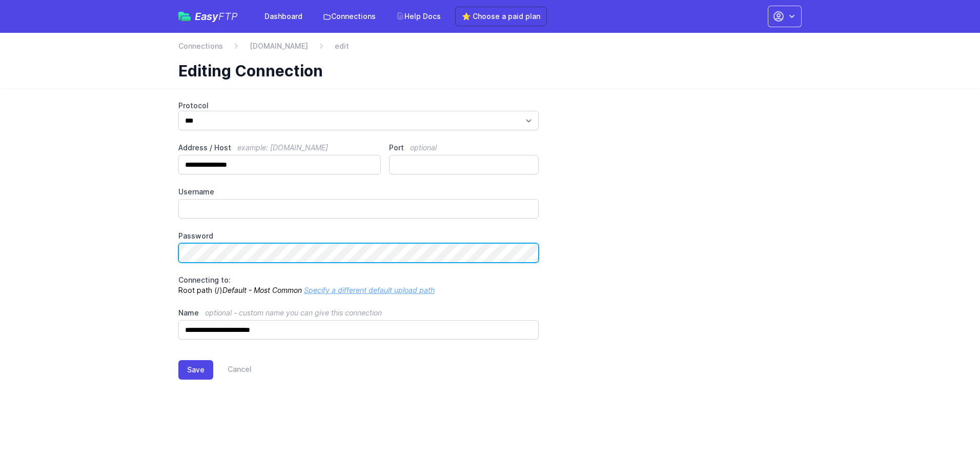 This screenshot has height=474, width=980. I want to click on label: Password, so click(358, 236).